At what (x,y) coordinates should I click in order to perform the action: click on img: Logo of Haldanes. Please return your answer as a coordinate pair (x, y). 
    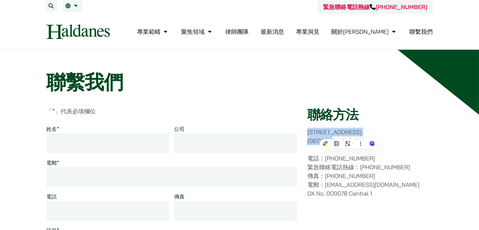
    Looking at the image, I should click on (78, 32).